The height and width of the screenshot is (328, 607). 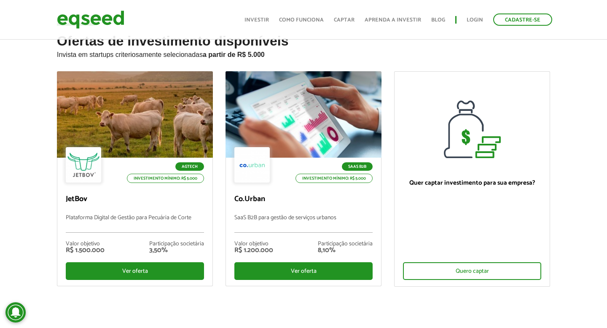 What do you see at coordinates (257, 20) in the screenshot?
I see `a: Investir` at bounding box center [257, 20].